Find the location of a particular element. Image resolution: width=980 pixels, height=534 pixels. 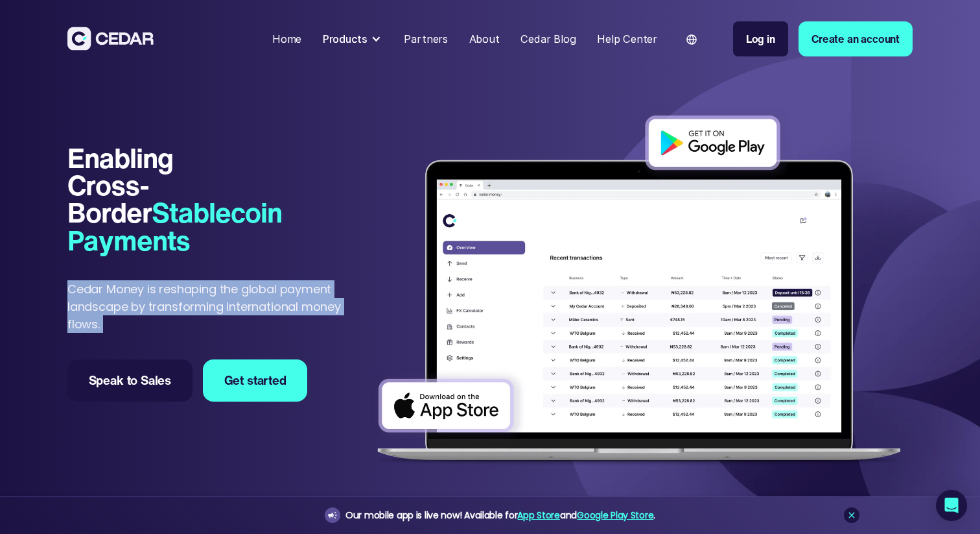

a: App Store is located at coordinates (538, 516).